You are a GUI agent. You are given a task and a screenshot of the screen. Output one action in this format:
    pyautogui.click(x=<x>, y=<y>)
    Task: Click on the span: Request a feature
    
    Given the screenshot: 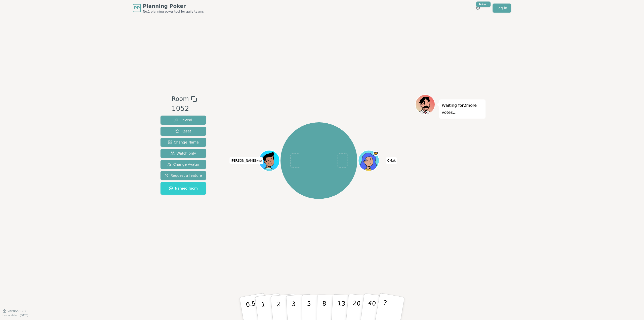 What is the action you would take?
    pyautogui.click(x=183, y=175)
    